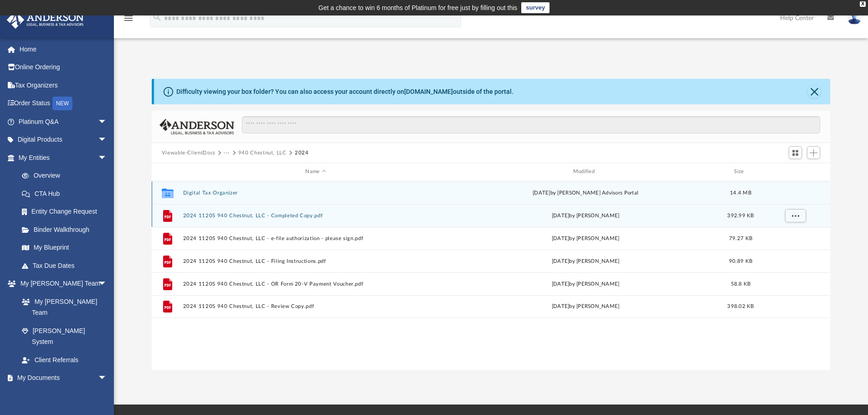 The image size is (868, 415). Describe the element at coordinates (740, 283) in the screenshot. I see `span: 58.8 KB` at that location.